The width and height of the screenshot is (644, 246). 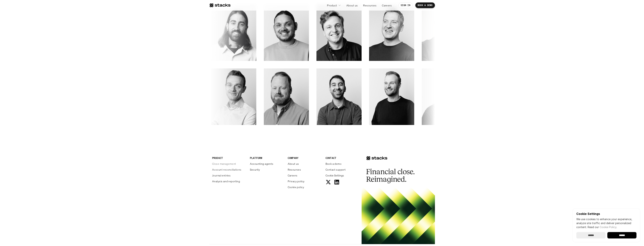 I want to click on a: Cookie policy, so click(x=304, y=187).